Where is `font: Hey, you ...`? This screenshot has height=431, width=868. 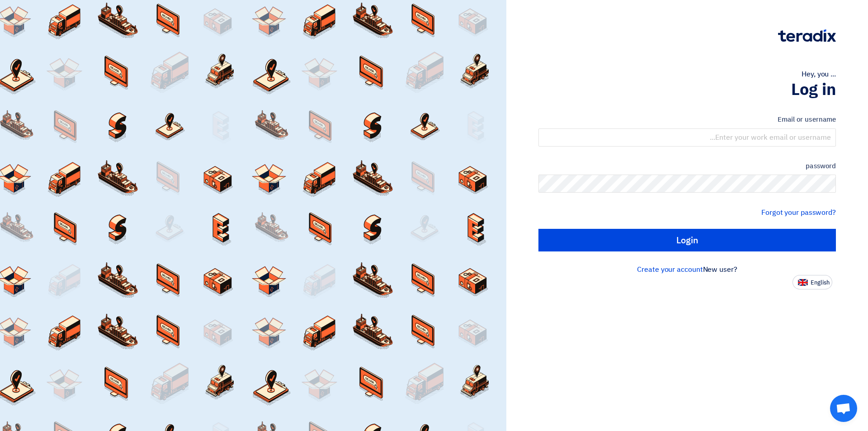
font: Hey, you ... is located at coordinates (819, 74).